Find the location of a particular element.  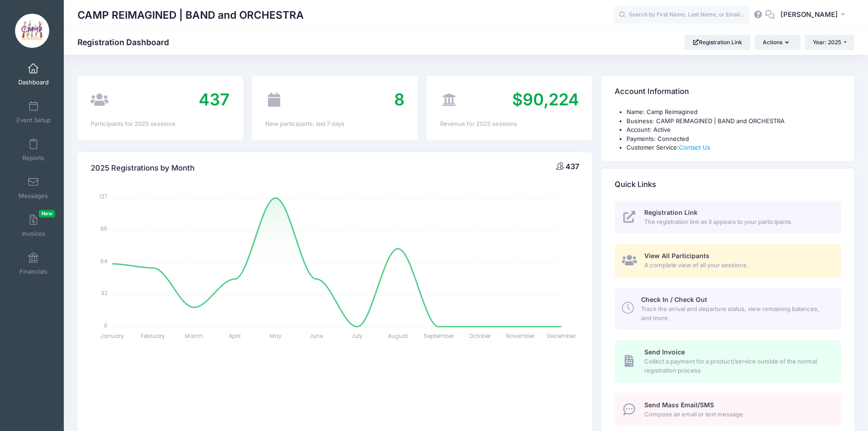

tspan: June is located at coordinates (317, 335).